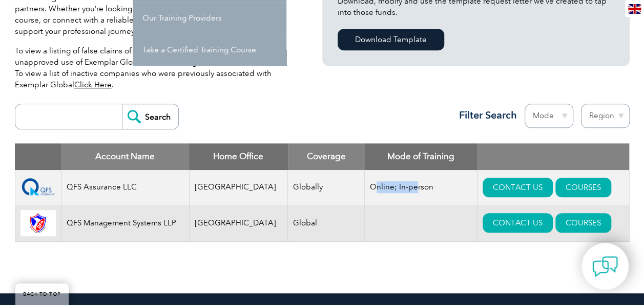  I want to click on input: Search, so click(150, 117).